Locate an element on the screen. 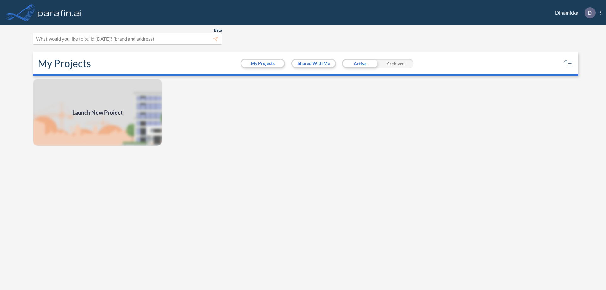  img: add is located at coordinates (98, 112).